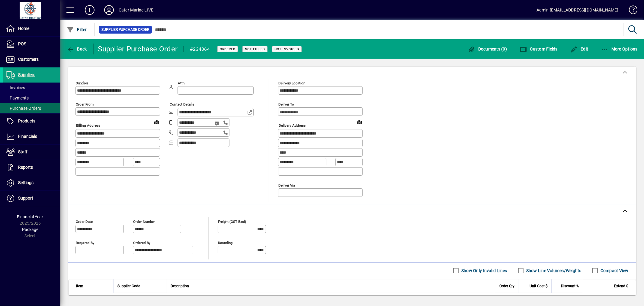 Image resolution: width=644 pixels, height=306 pixels. I want to click on button: Send SMS, so click(217, 123).